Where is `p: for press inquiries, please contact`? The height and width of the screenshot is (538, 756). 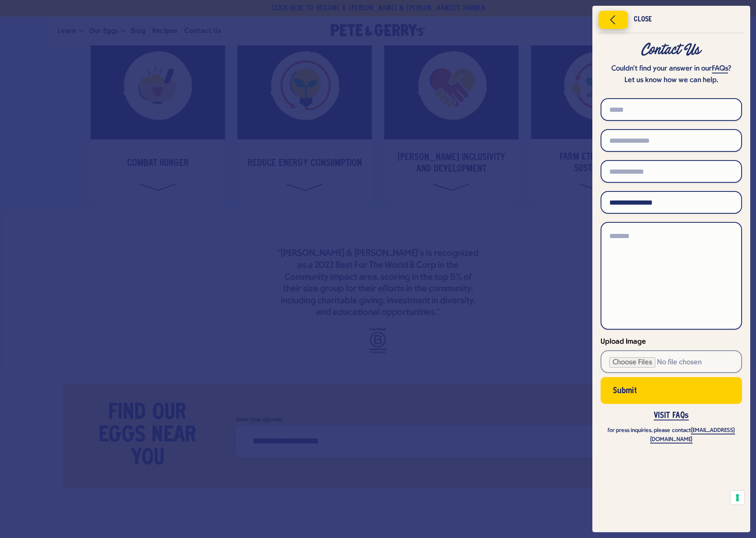 p: for press inquiries, please contact is located at coordinates (671, 435).